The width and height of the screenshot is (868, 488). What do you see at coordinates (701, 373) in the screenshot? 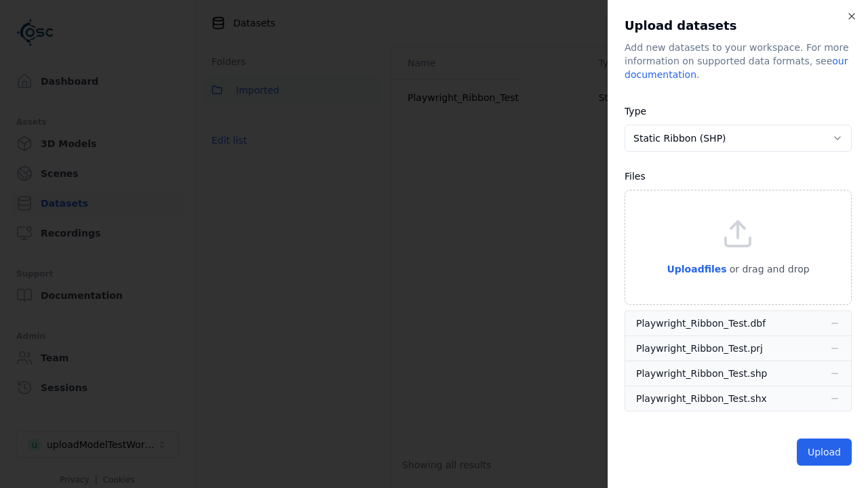
I see `div: Playwright_Ribbon_Test.shp` at bounding box center [701, 373].